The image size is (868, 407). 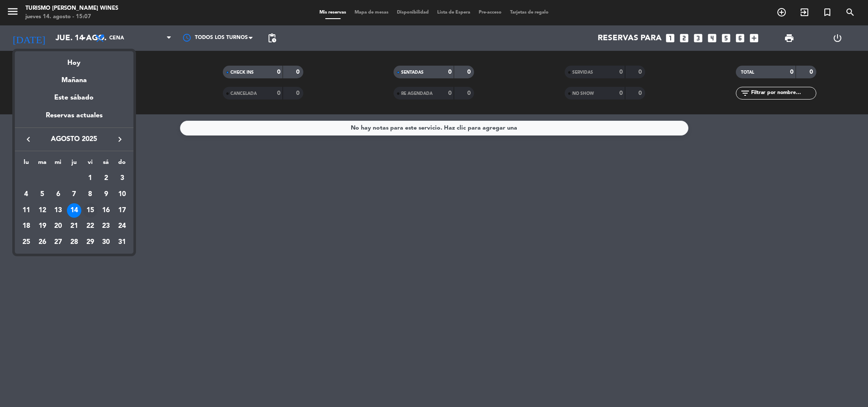 What do you see at coordinates (106, 194) in the screenshot?
I see `td: 9 de agosto de 2025` at bounding box center [106, 194].